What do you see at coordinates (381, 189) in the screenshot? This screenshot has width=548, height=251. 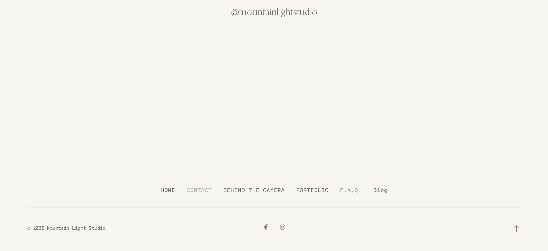 I see `a: Blog` at bounding box center [381, 189].